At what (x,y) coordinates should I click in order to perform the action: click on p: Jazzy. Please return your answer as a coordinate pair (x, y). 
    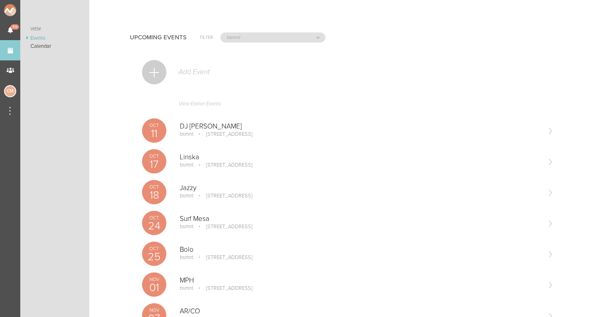
    Looking at the image, I should click on (360, 188).